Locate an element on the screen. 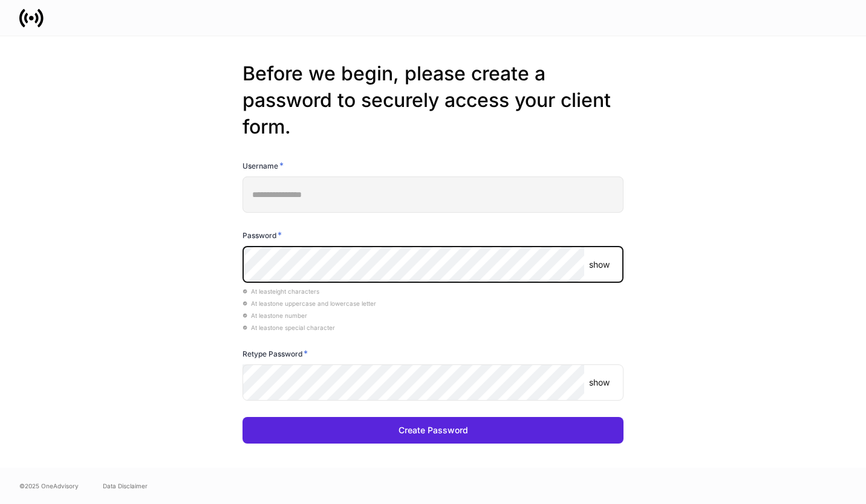  h6: Username is located at coordinates (263, 166).